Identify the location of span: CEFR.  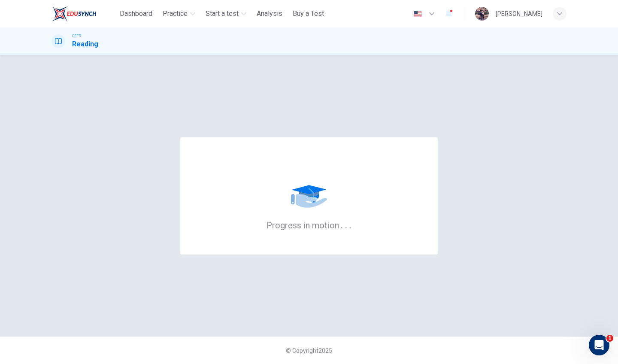
(76, 36).